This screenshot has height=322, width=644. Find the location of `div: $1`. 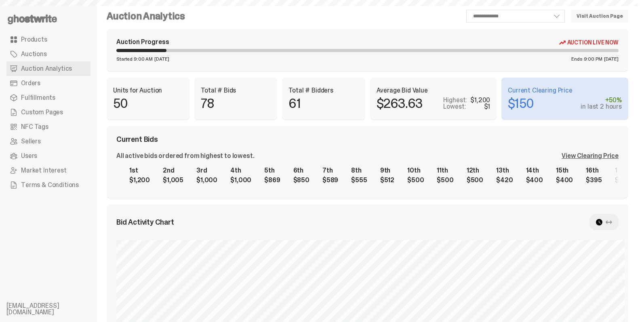

div: $1 is located at coordinates (487, 107).